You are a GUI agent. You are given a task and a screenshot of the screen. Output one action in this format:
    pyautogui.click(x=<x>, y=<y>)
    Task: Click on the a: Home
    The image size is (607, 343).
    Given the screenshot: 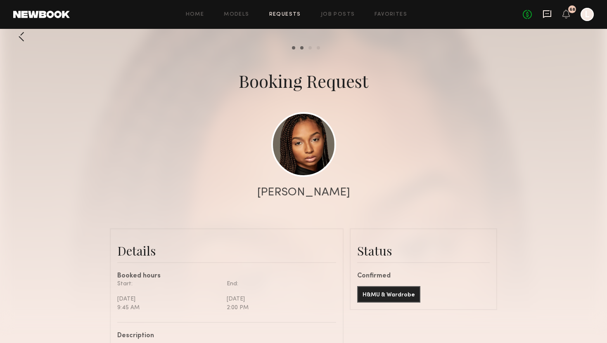 What is the action you would take?
    pyautogui.click(x=195, y=14)
    